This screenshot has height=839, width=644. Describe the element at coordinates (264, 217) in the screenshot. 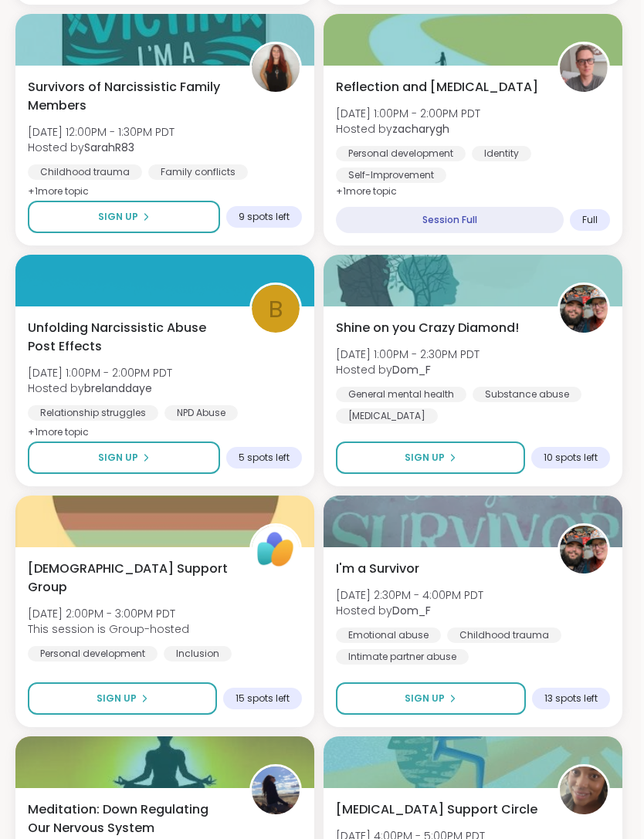

I see `span: 9 spots left` at that location.